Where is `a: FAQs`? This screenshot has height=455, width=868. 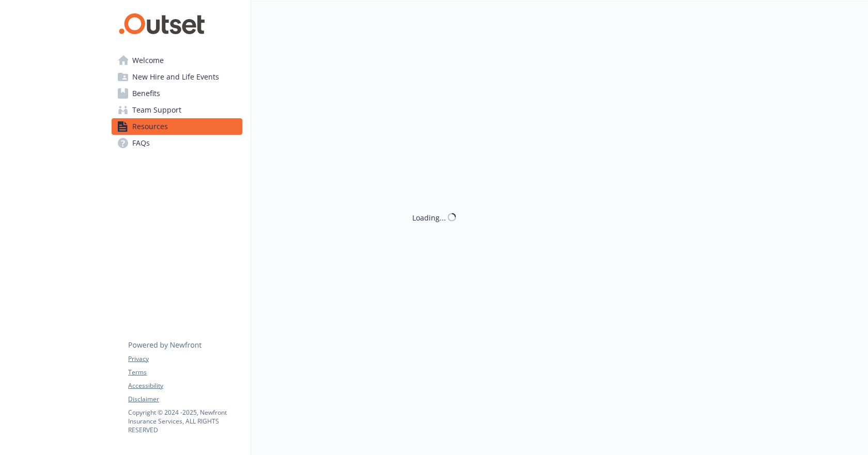 a: FAQs is located at coordinates (176, 143).